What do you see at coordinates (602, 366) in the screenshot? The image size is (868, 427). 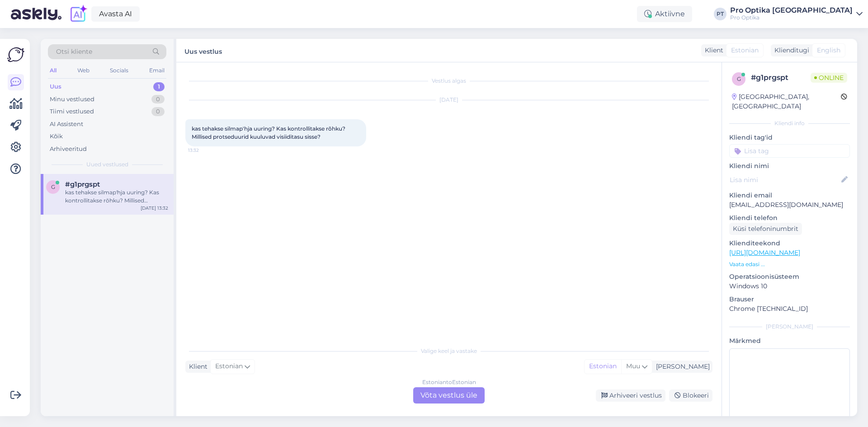 I see `div: Estonian` at bounding box center [602, 366].